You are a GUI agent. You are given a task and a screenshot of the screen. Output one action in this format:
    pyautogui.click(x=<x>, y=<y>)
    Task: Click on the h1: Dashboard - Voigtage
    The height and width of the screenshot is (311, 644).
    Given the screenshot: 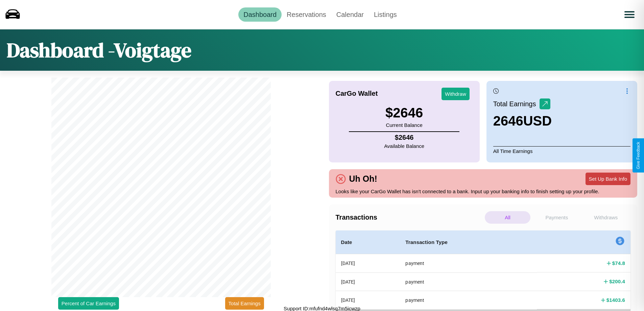 What is the action you would take?
    pyautogui.click(x=99, y=50)
    